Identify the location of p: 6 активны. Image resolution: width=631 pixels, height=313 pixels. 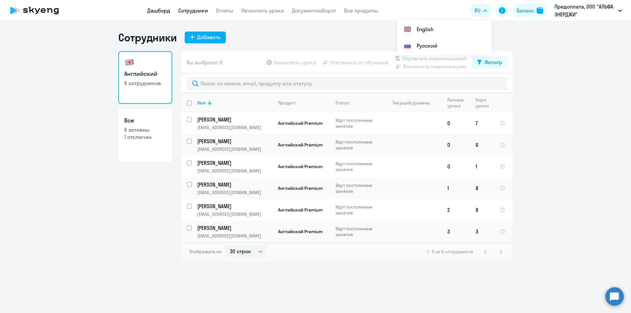
(145, 130).